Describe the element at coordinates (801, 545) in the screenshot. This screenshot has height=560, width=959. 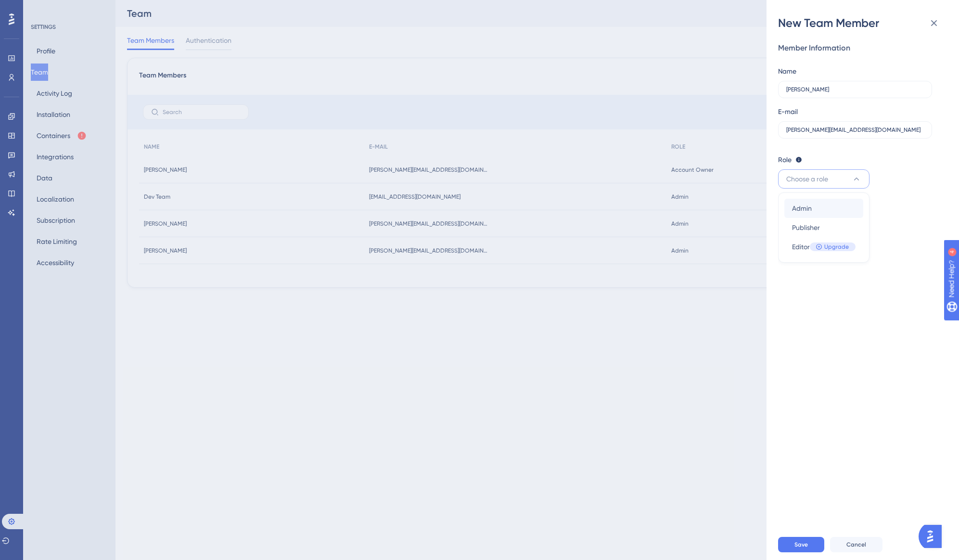
I see `button: Save` at that location.